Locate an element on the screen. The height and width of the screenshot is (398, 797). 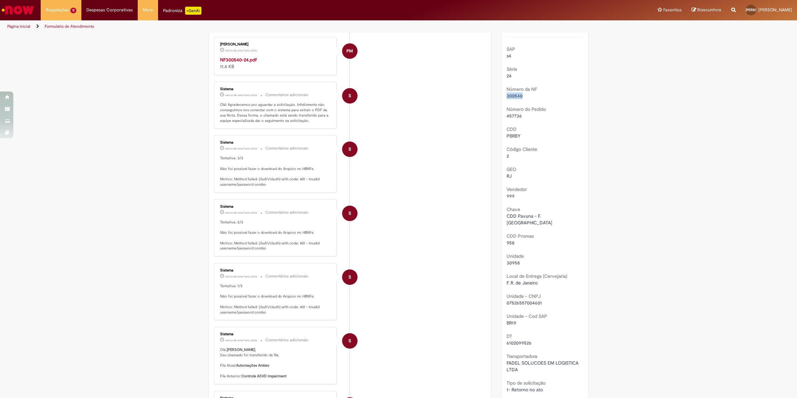
b: Automações Ambev is located at coordinates (253, 365).